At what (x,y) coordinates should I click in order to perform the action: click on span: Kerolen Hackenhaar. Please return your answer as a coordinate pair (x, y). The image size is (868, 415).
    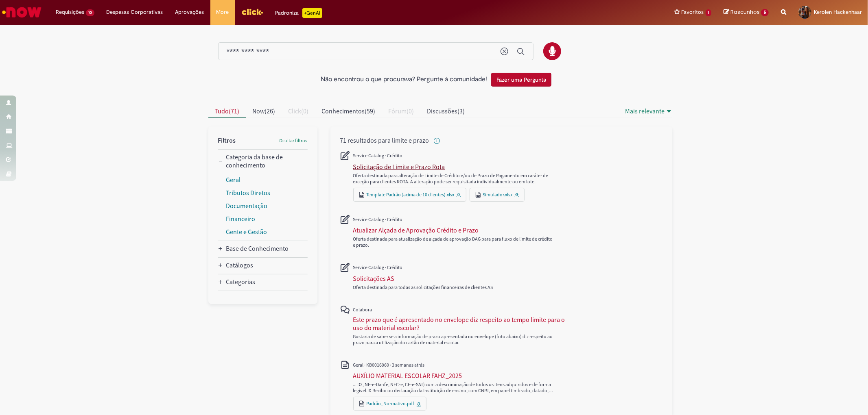
    Looking at the image, I should click on (838, 12).